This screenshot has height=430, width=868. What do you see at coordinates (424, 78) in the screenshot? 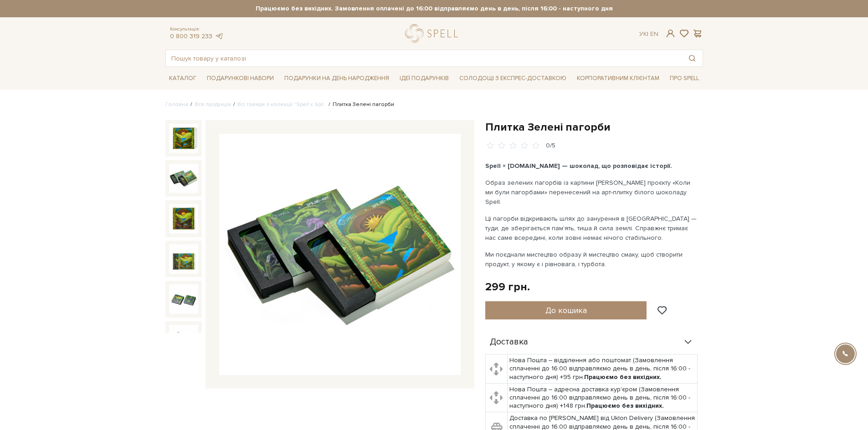
I see `a: Ідеї подарунків` at bounding box center [424, 78].